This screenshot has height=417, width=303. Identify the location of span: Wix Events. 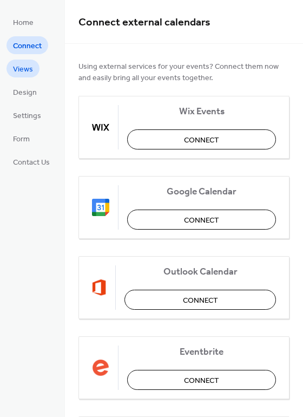
(201, 112).